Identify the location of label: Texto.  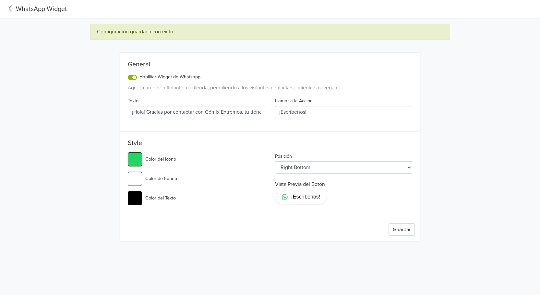
(133, 101).